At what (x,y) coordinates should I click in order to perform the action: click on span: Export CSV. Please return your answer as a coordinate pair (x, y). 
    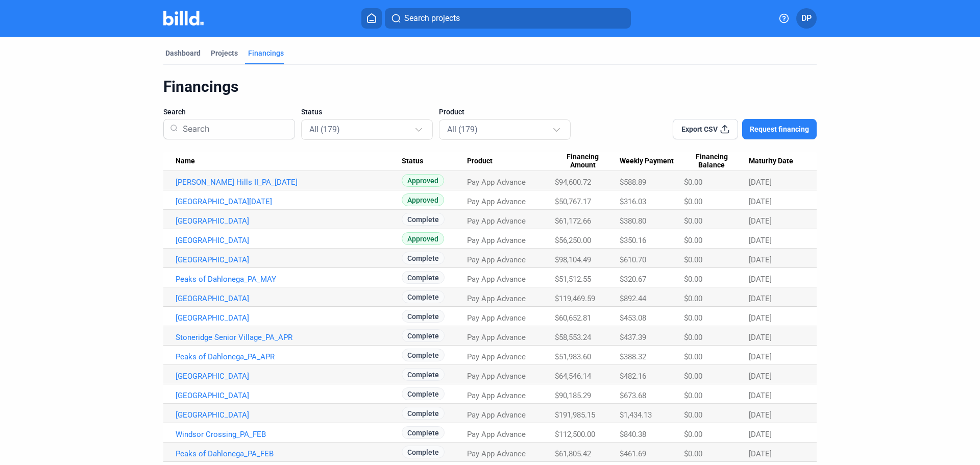
    Looking at the image, I should click on (700, 129).